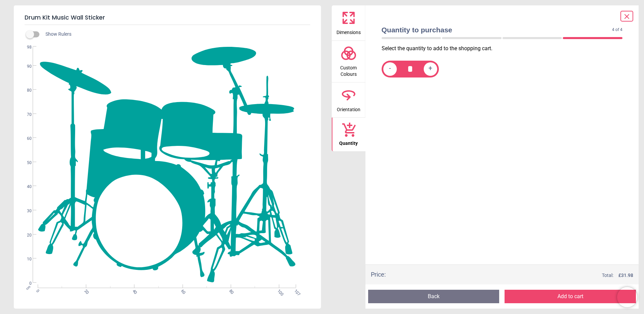  Describe the element at coordinates (25, 114) in the screenshot. I see `span: 70` at that location.